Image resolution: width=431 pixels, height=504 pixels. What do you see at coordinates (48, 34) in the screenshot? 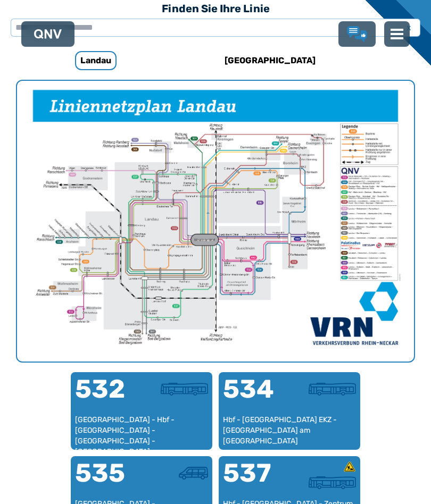
I see `a: QNV Logo` at bounding box center [48, 34].